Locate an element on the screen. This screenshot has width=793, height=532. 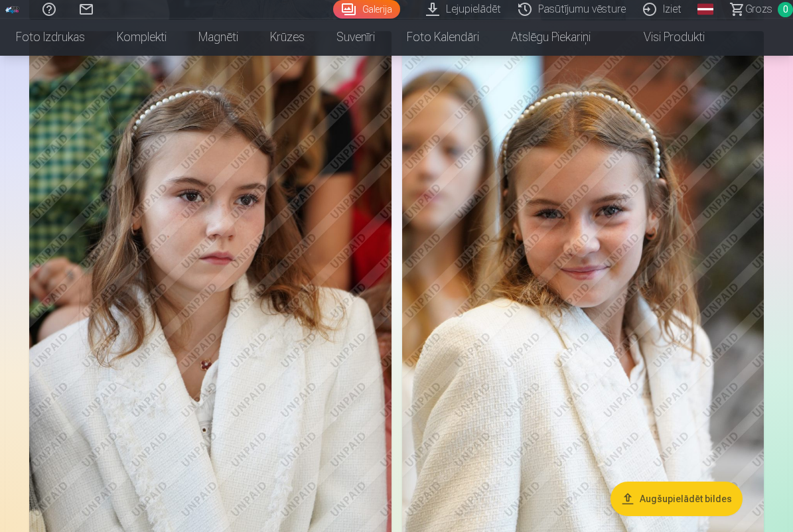
a: Komplekti is located at coordinates (141, 37).